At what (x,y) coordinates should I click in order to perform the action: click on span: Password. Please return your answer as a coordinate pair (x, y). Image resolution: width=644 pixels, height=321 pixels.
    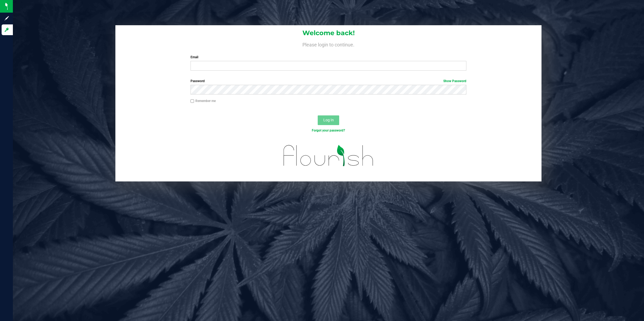
    Looking at the image, I should click on (197, 81).